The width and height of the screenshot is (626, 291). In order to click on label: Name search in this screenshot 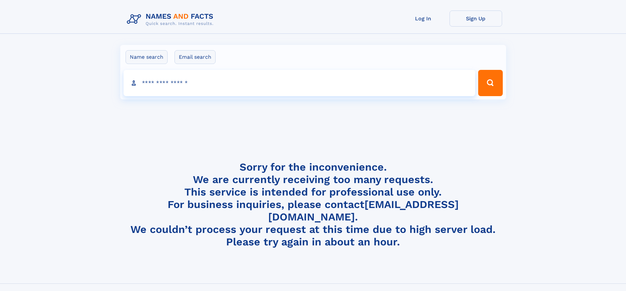, I will do `click(146, 57)`.